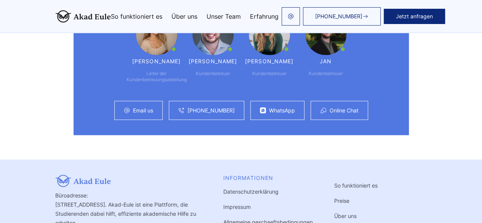  I want to click on img: Maria, so click(157, 35).